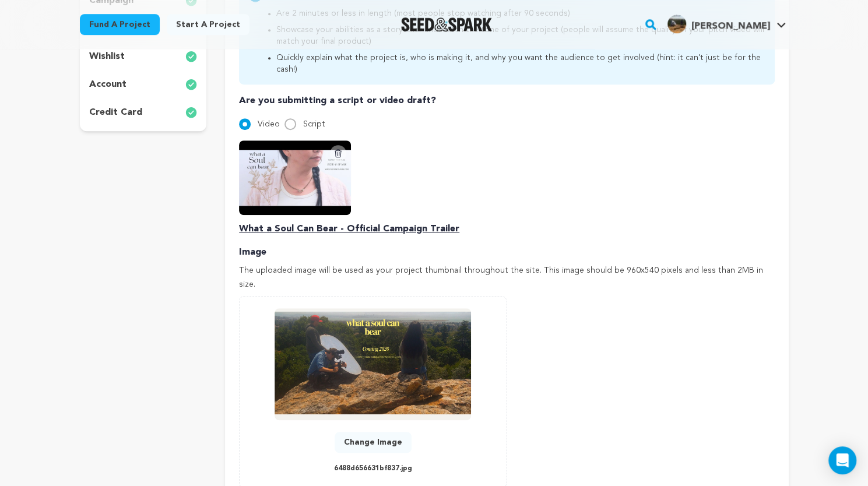 The width and height of the screenshot is (868, 486). What do you see at coordinates (208, 25) in the screenshot?
I see `a: Start a project` at bounding box center [208, 25].